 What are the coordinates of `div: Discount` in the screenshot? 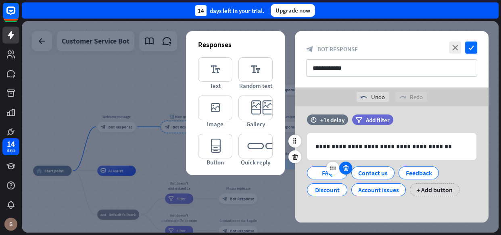 It's located at (327, 190).